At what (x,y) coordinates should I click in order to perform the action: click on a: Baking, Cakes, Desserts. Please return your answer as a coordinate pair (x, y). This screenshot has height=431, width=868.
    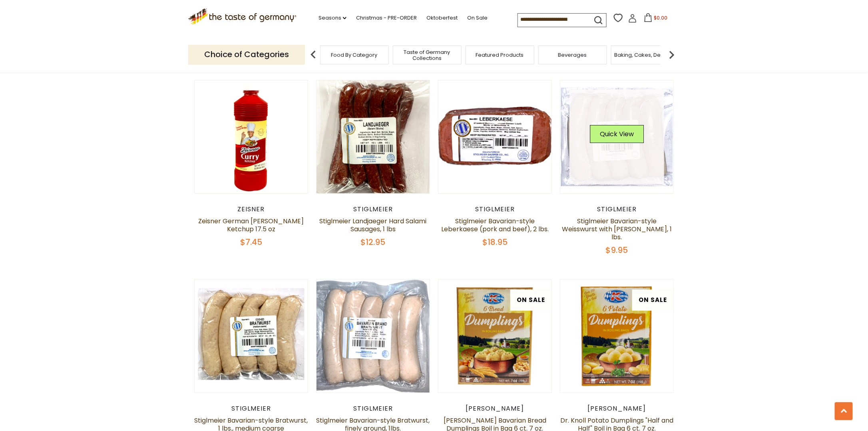
    Looking at the image, I should click on (645, 55).